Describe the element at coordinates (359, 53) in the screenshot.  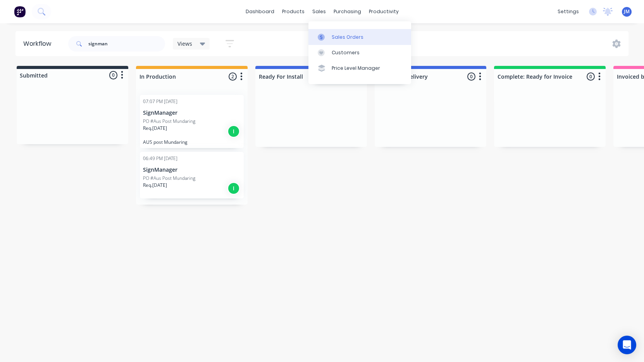
I see `a: Customers` at that location.